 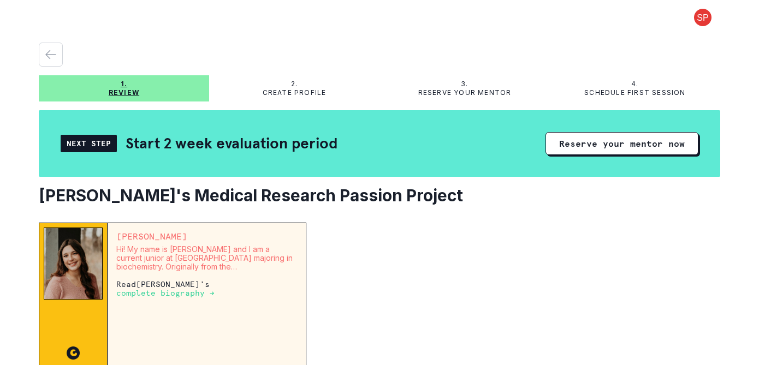 I want to click on button: profile picture, so click(x=703, y=17).